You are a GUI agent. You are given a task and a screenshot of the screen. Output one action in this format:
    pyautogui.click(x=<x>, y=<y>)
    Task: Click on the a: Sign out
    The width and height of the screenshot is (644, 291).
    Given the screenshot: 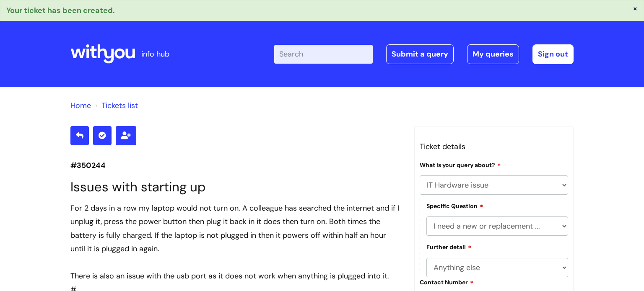 What is the action you would take?
    pyautogui.click(x=553, y=54)
    